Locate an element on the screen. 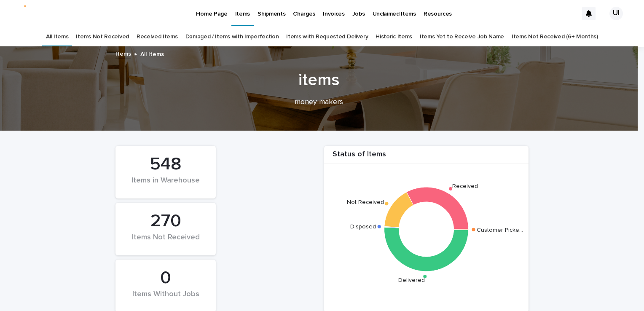  p: money makers is located at coordinates (319, 103).